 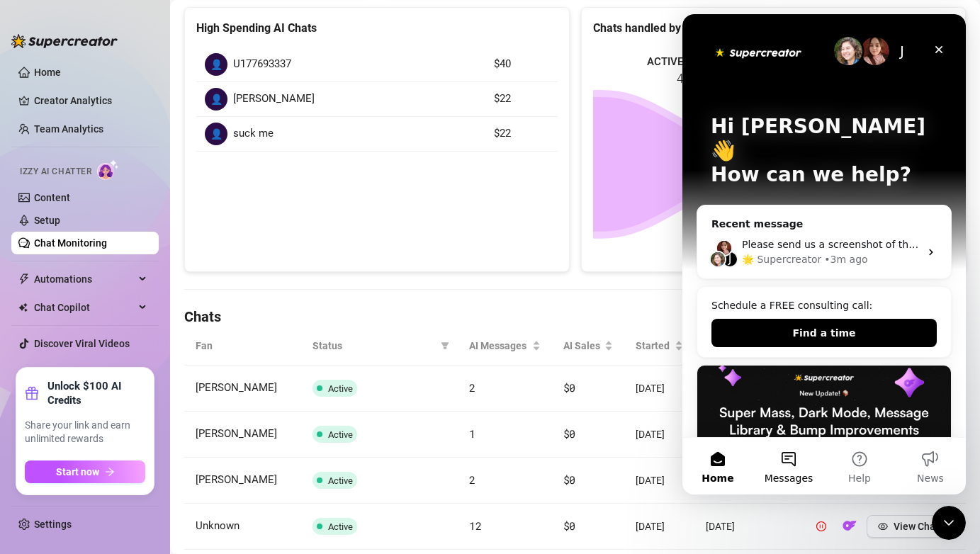 What do you see at coordinates (141, 161) in the screenshot?
I see `p: How can we help?` at bounding box center [141, 161].